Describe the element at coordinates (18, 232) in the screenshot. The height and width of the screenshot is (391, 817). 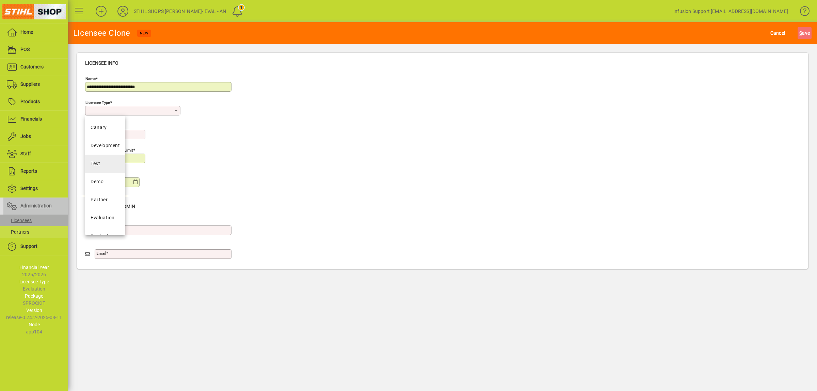
I see `span: Partners` at that location.